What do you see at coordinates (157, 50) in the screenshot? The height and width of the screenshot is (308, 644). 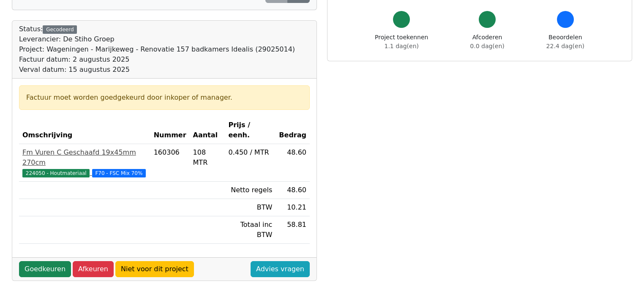 I see `div: Status:` at bounding box center [157, 50].